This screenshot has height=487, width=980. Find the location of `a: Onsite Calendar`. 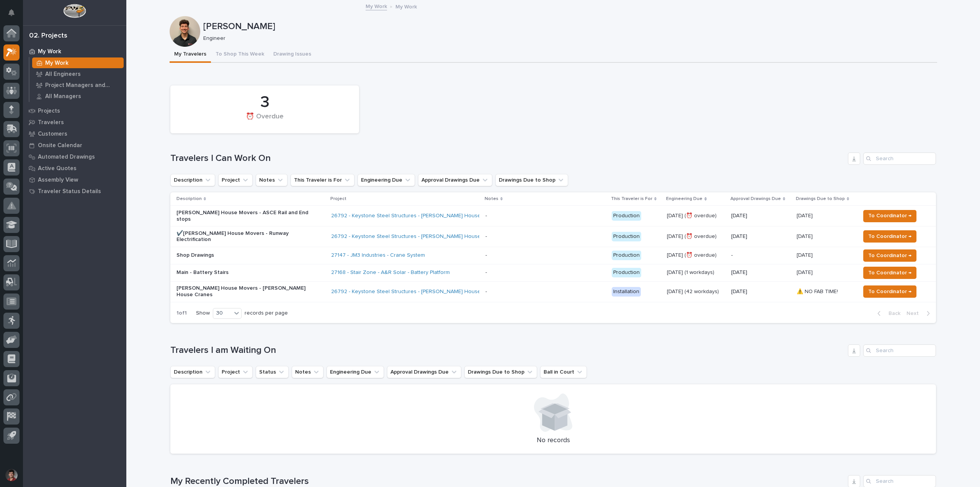

a: Onsite Calendar is located at coordinates (74, 145).